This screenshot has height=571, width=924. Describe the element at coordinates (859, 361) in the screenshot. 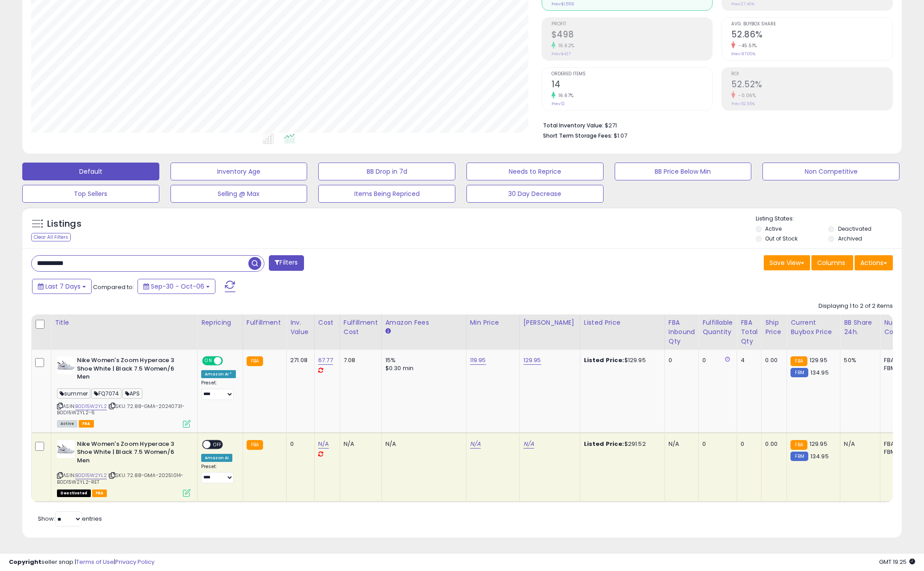

I see `div: 50%` at that location.